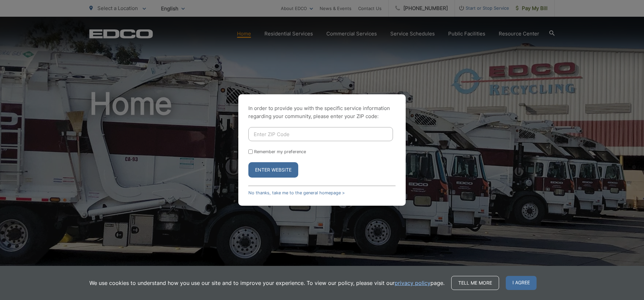 This screenshot has width=644, height=300. What do you see at coordinates (280, 152) in the screenshot?
I see `label: Remember my preference` at bounding box center [280, 152].